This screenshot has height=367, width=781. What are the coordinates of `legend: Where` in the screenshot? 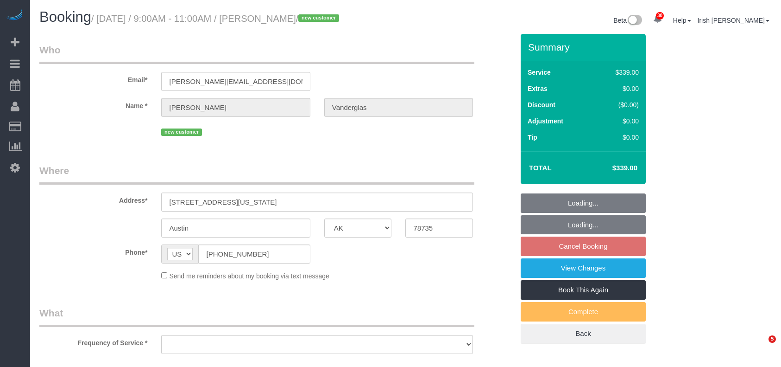 It's located at (257, 174).